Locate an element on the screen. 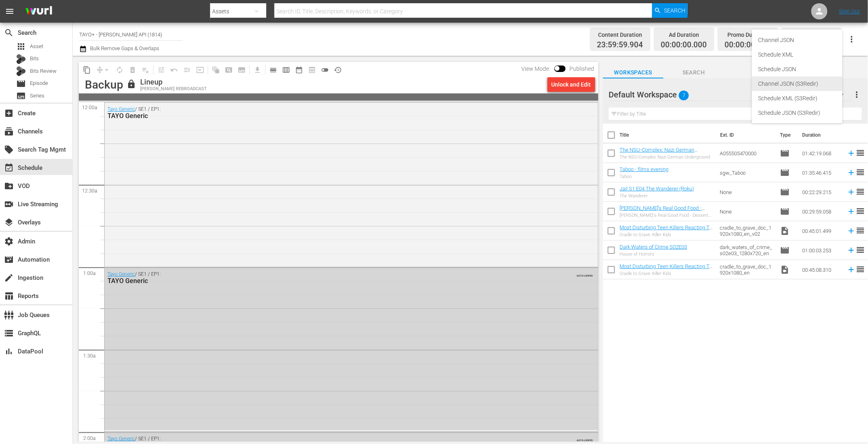  span: Channels is located at coordinates (9, 131).